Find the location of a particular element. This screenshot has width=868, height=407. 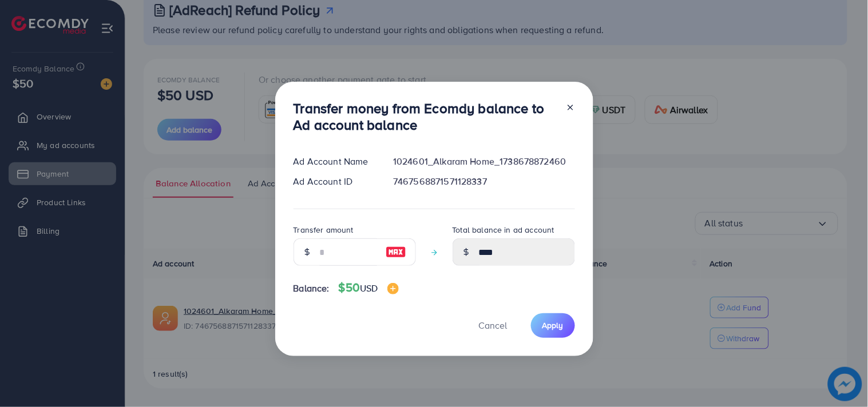

div: Ad Account Name is located at coordinates (334, 162).